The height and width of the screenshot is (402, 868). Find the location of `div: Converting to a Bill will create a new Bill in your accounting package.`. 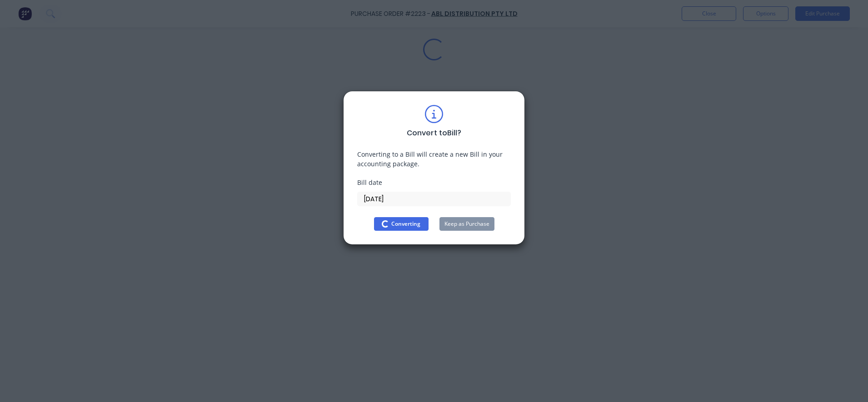

div: Converting to a Bill will create a new Bill in your accounting package. is located at coordinates (434, 159).